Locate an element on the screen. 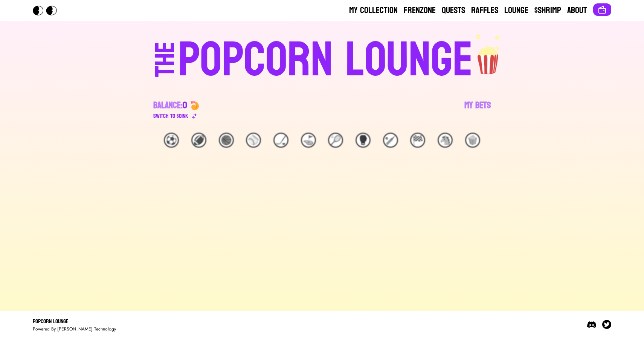 The image size is (644, 338). img: Connect wallet is located at coordinates (603, 10).